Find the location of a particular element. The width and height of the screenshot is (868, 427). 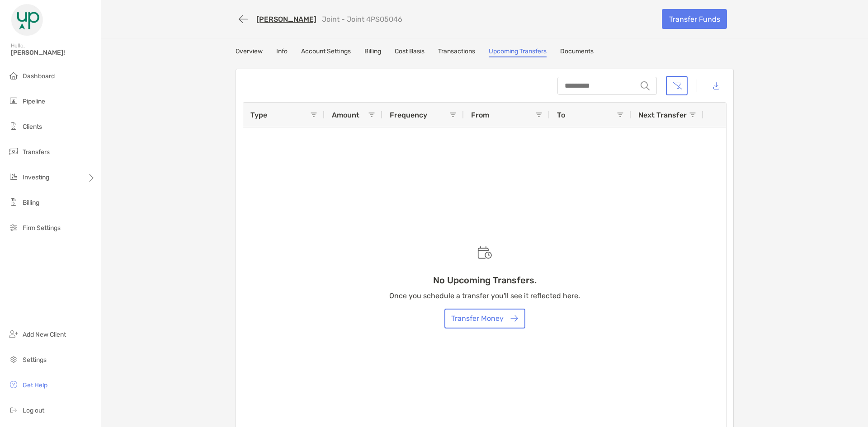

span: Get Help is located at coordinates (35, 385).